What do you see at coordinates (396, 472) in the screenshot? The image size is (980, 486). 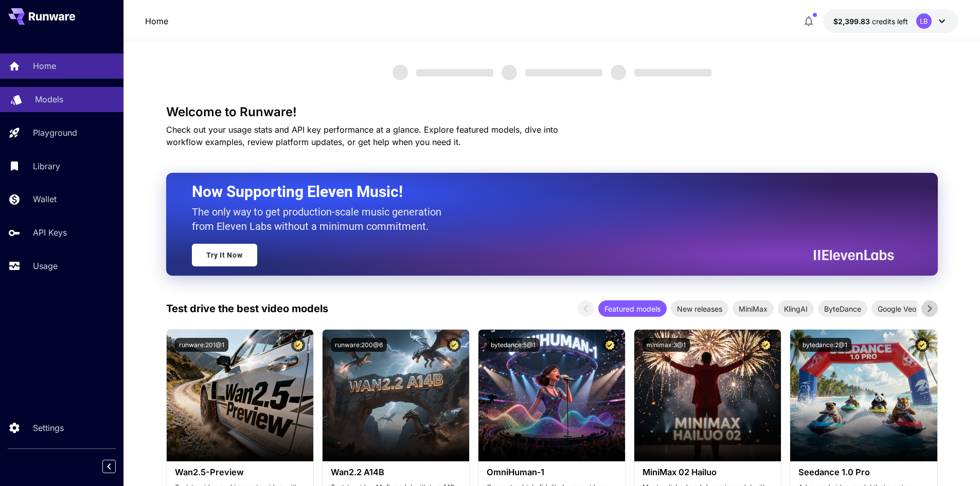 I see `h3: Wan2.2 A14B` at bounding box center [396, 472].